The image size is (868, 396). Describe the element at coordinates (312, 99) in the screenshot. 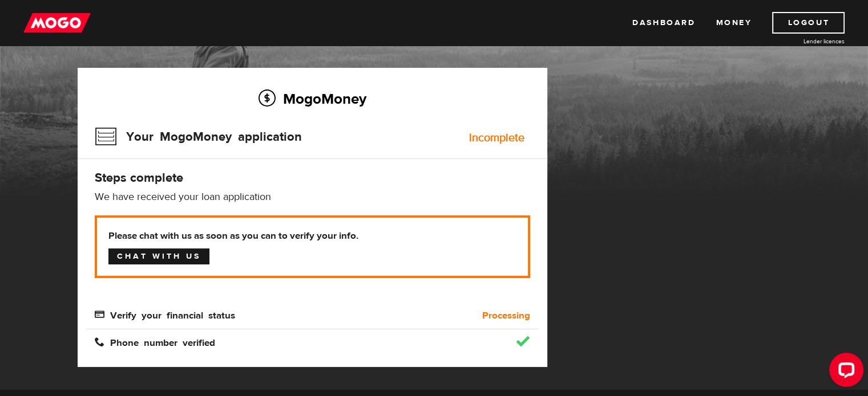

I see `h2: MogoMoney` at that location.